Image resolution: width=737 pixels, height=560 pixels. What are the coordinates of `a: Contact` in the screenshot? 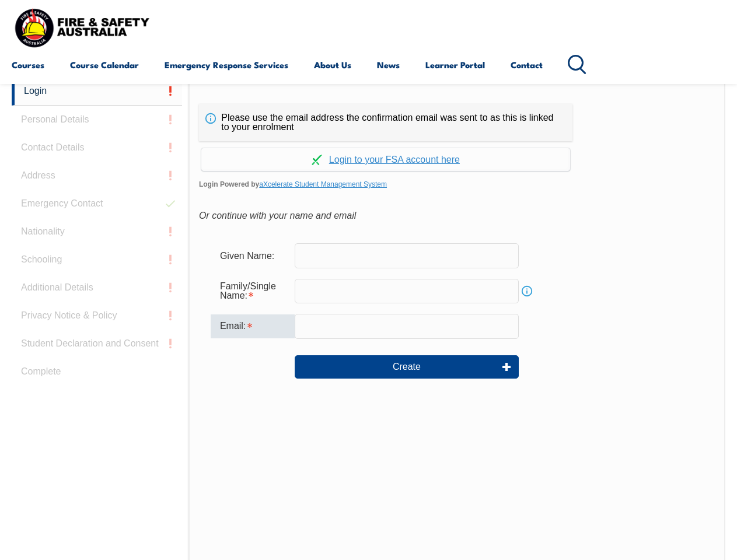 It's located at (526, 65).